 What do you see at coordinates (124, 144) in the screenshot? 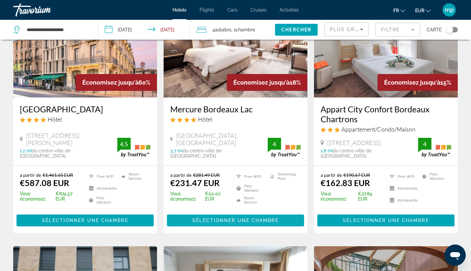
I see `div: 4.5` at bounding box center [124, 144].